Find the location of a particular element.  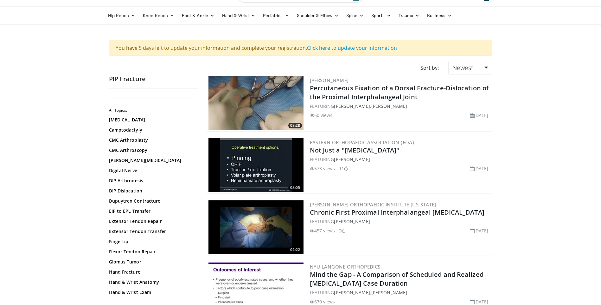

a: Percutaneous Fixation of a Dorsal Fracture-Dislocation of the Proximal Interphalangeal Joint is located at coordinates (399, 92).